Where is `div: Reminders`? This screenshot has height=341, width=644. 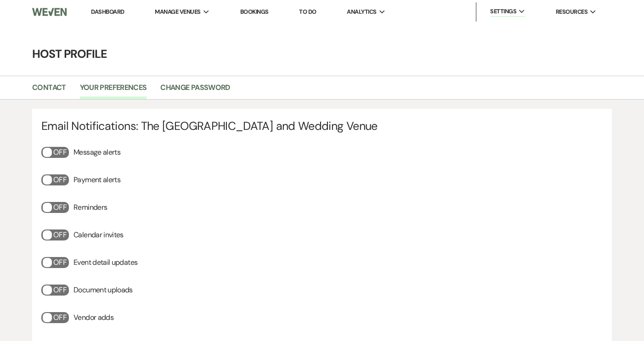 div: Reminders is located at coordinates (95, 214).